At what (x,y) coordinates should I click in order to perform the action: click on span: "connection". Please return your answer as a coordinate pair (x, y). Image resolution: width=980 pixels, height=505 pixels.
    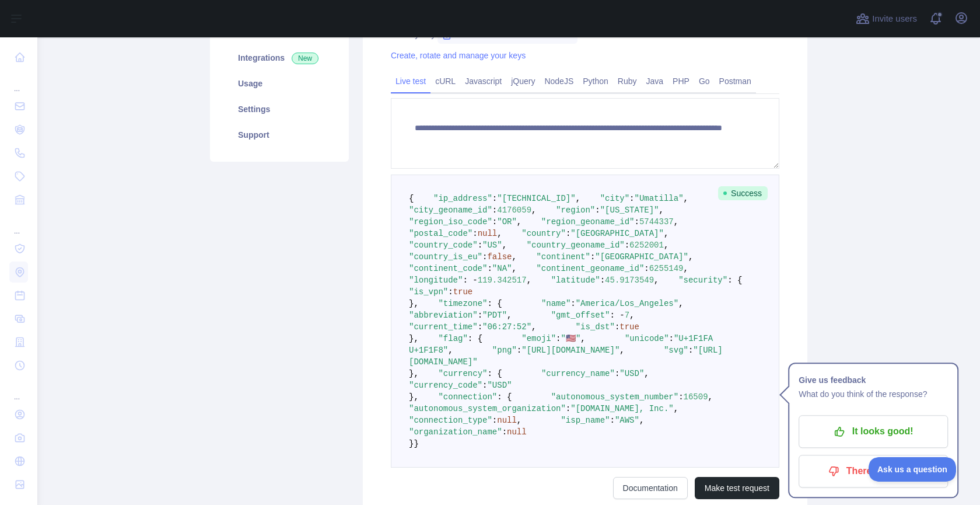
    Looking at the image, I should click on (467, 397).